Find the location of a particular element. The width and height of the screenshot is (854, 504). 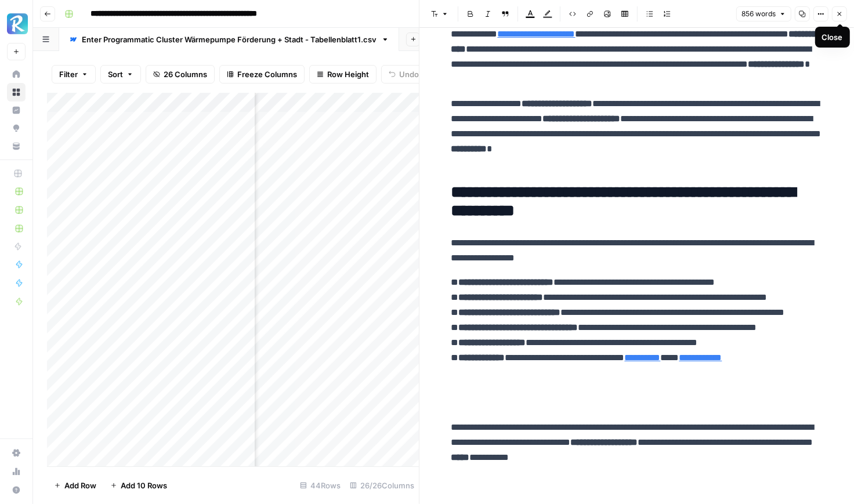

a: Home is located at coordinates (16, 74).